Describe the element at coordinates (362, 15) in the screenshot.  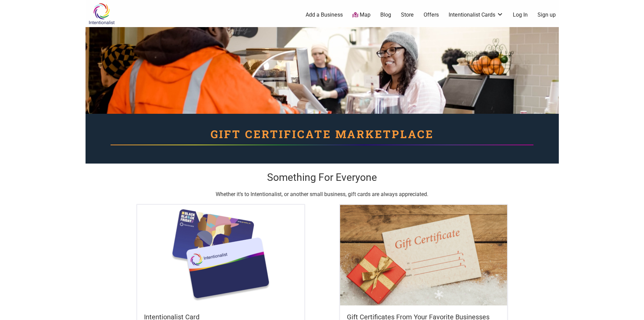
I see `a: Map` at that location.